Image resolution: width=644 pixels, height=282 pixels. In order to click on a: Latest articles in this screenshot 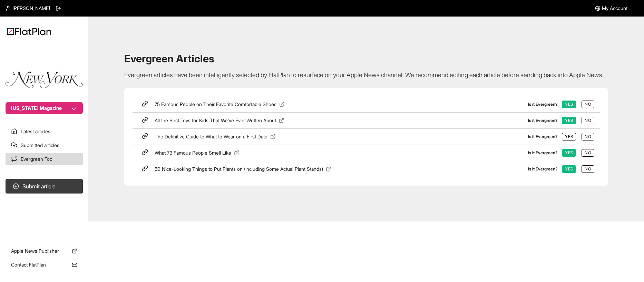, I will do `click(44, 132)`.